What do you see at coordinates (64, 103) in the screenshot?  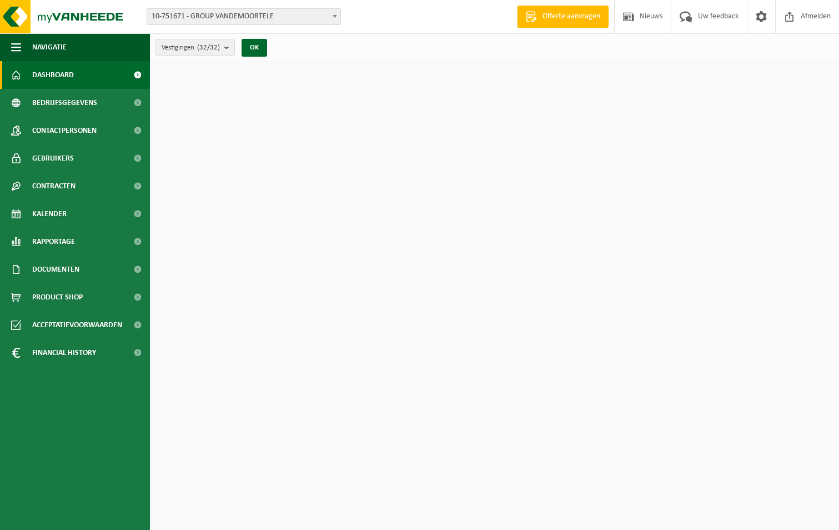 I see `span: Bedrijfsgegevens` at bounding box center [64, 103].